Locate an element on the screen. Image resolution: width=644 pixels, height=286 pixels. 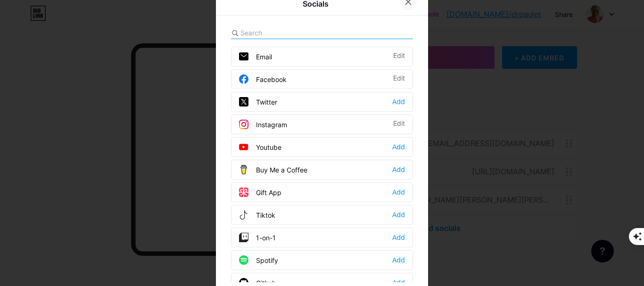
div: Spotify is located at coordinates (258, 260).